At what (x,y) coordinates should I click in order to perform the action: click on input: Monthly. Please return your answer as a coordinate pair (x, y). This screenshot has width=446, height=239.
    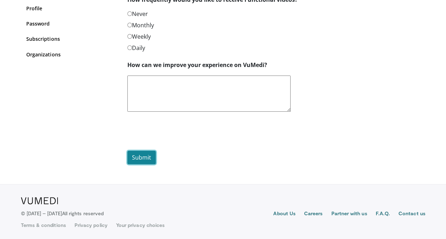
    Looking at the image, I should click on (130, 25).